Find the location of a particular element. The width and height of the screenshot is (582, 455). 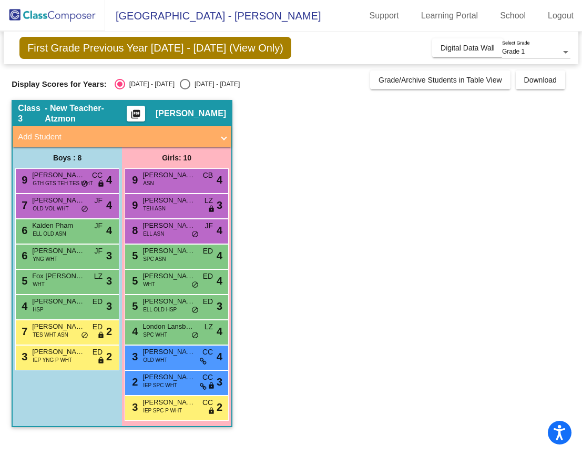

span: Grade/Archive Students in Table View is located at coordinates (440, 80).